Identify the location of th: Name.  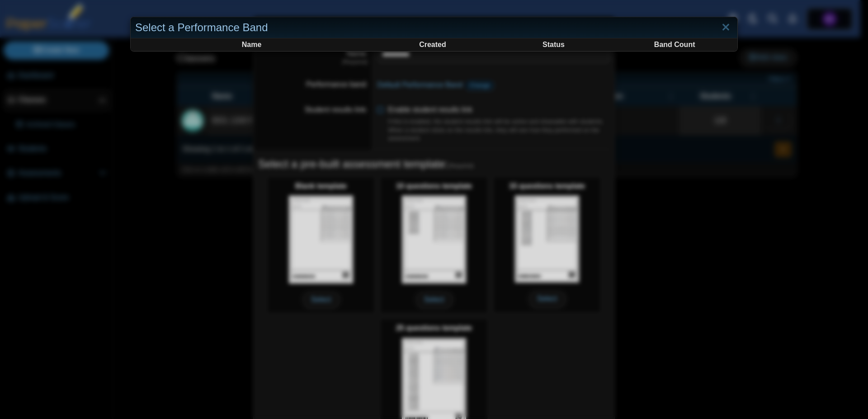
(251, 45).